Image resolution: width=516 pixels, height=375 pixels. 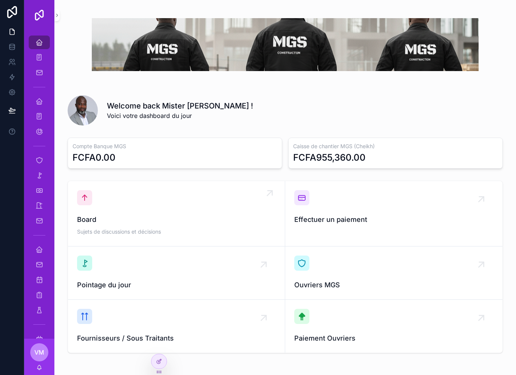 I want to click on h3: Caisse de chantier MGS (Cheikh), so click(x=395, y=146).